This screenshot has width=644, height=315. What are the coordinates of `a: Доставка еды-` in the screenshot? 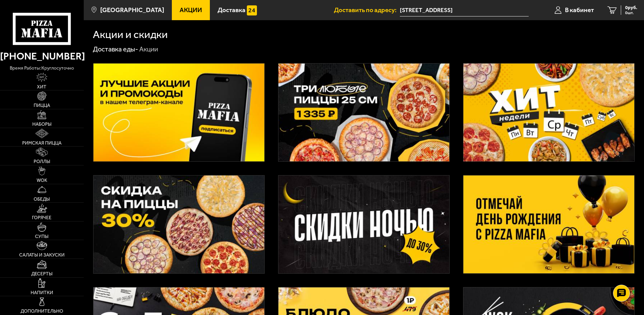 It's located at (115, 49).